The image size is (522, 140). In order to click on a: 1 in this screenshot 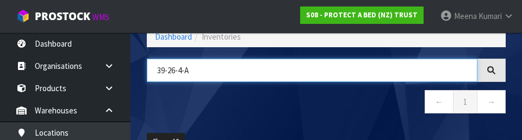, I will do `click(465, 102)`.